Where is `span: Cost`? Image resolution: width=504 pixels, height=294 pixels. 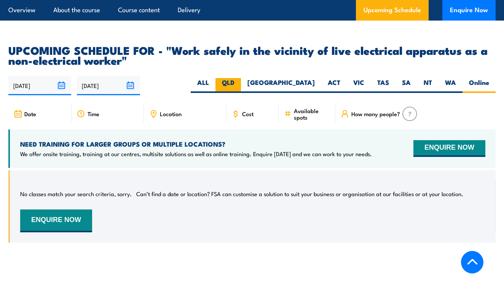
span: Cost is located at coordinates (248, 113).